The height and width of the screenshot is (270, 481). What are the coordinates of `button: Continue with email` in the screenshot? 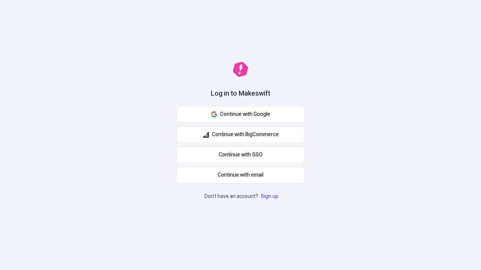 It's located at (240, 175).